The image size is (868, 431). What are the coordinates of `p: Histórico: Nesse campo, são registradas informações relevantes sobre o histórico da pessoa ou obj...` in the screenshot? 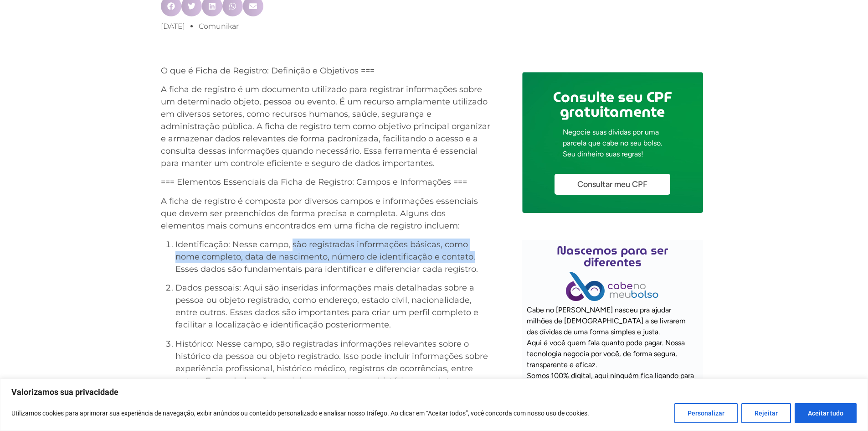 It's located at (333, 368).